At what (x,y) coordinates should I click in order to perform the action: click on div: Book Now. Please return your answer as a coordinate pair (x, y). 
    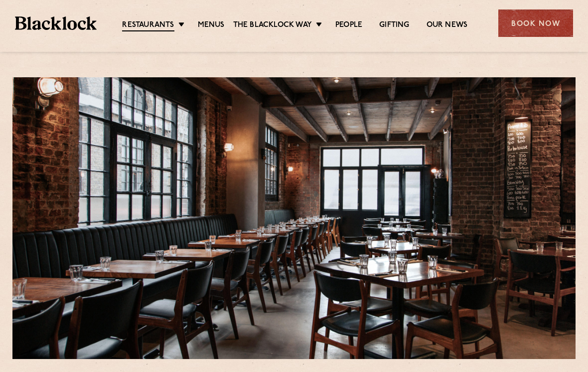
    Looking at the image, I should click on (536, 23).